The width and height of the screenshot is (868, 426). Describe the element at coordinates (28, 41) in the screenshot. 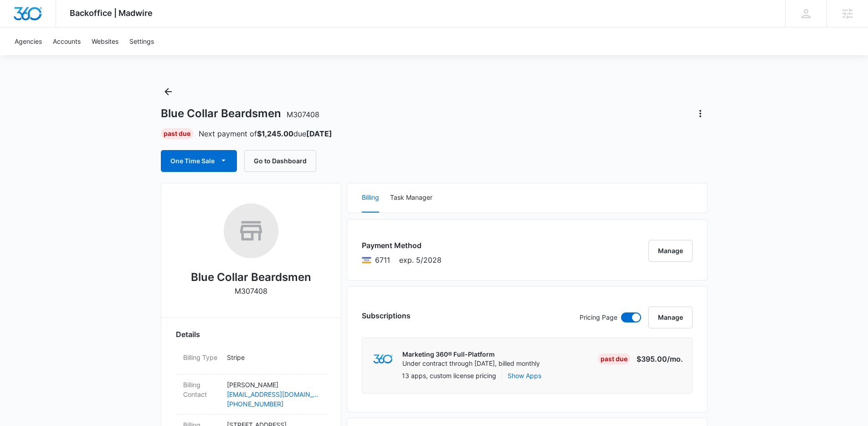

I see `a: Agencies` at that location.